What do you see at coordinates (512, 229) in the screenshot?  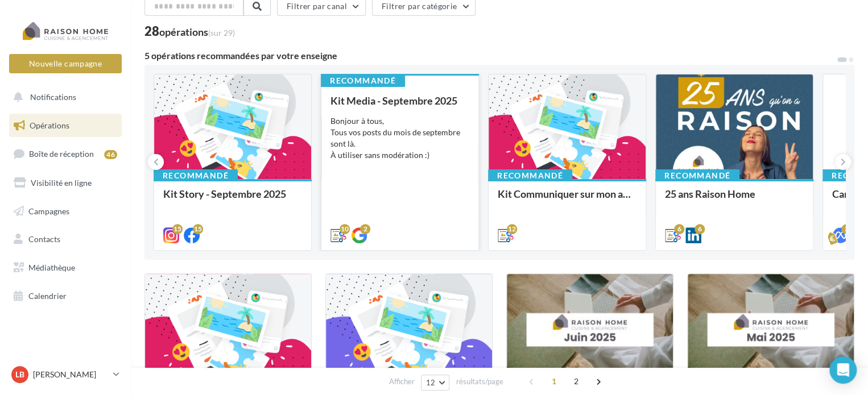 I see `div: 12` at bounding box center [512, 229].